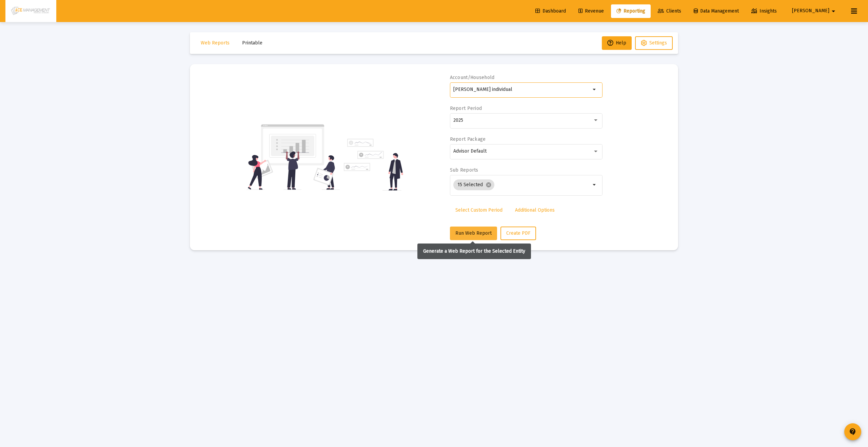  What do you see at coordinates (654, 43) in the screenshot?
I see `button: Settings` at bounding box center [654, 43].